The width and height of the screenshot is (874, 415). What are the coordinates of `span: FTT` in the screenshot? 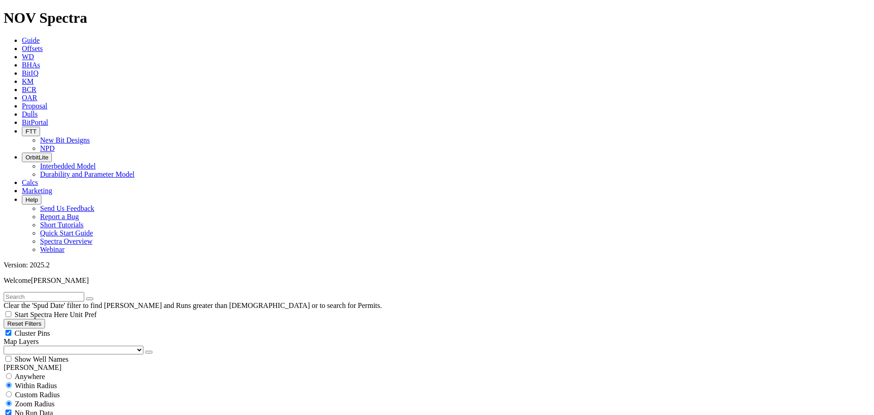 It's located at (31, 131).